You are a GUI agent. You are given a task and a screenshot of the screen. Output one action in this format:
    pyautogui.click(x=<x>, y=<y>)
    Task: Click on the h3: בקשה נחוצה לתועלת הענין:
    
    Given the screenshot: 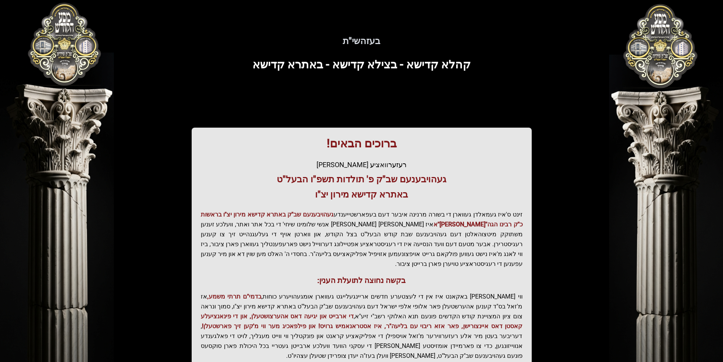 What is the action you would take?
    pyautogui.click(x=362, y=280)
    